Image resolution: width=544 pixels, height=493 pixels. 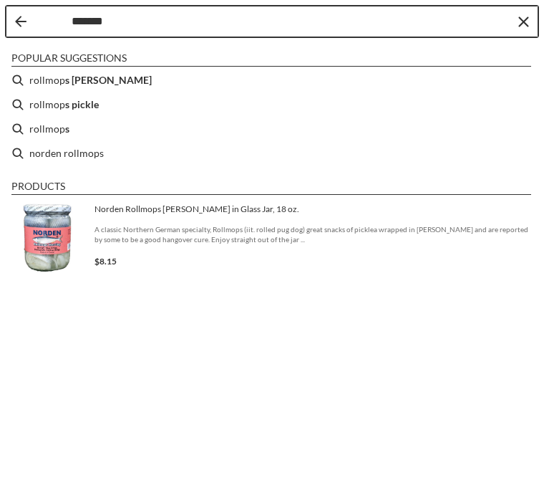 What do you see at coordinates (105, 261) in the screenshot?
I see `span: $8.15` at bounding box center [105, 261].